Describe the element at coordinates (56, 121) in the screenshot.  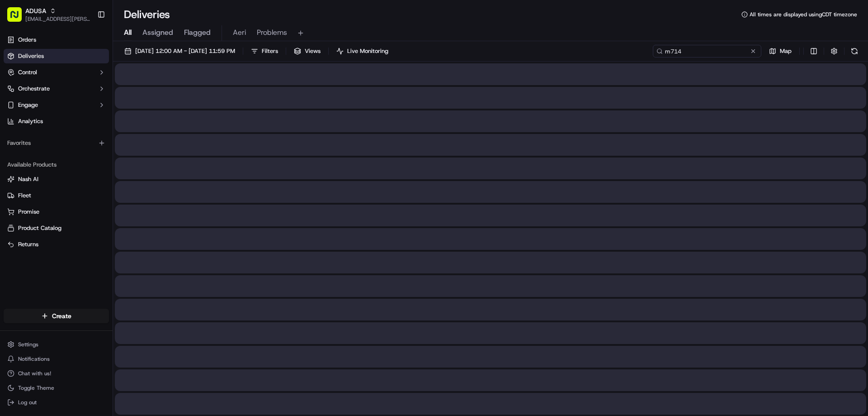
I see `a: Analytics` at that location.